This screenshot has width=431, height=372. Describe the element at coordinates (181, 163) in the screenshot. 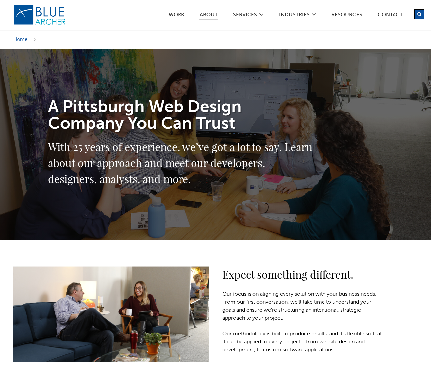

I see `h2: With 25 years of experience, we’ve got a lot to say. Learn about our approach and meet our develo...` at that location.